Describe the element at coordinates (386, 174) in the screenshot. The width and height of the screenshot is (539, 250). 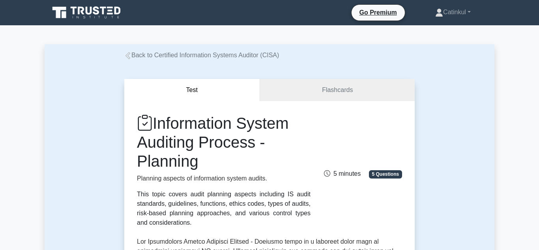
I see `span: 5 Questions` at that location.